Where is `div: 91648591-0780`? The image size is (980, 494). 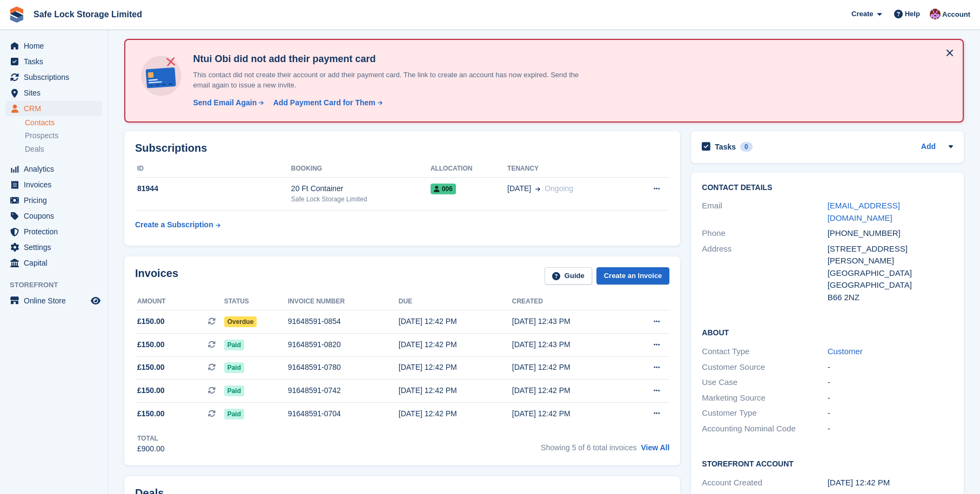 div: 91648591-0780 is located at coordinates (343, 368).